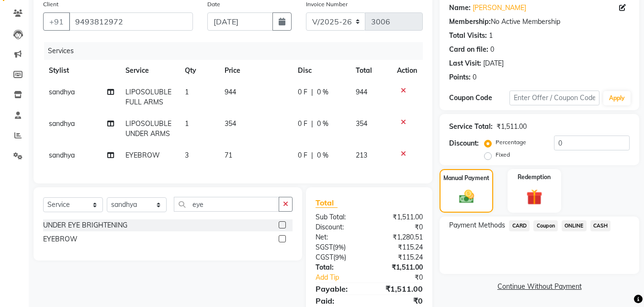  I want to click on span: LIPOSOLUBLE UNDER ARMS, so click(148, 129).